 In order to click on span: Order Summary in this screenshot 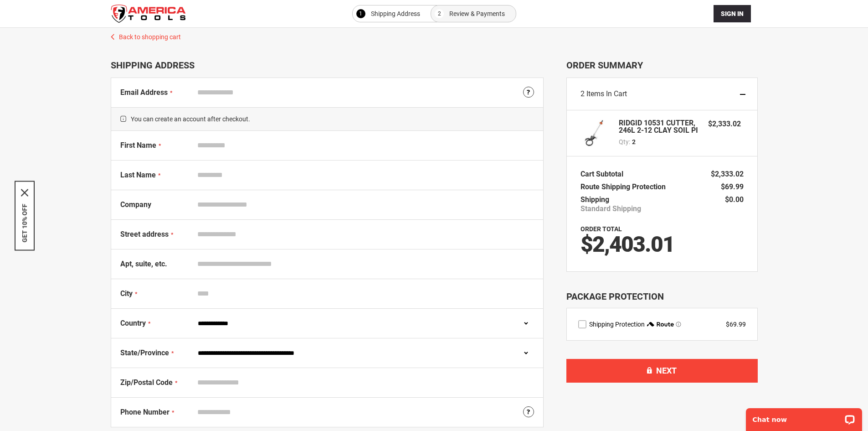, I will do `click(662, 65)`.